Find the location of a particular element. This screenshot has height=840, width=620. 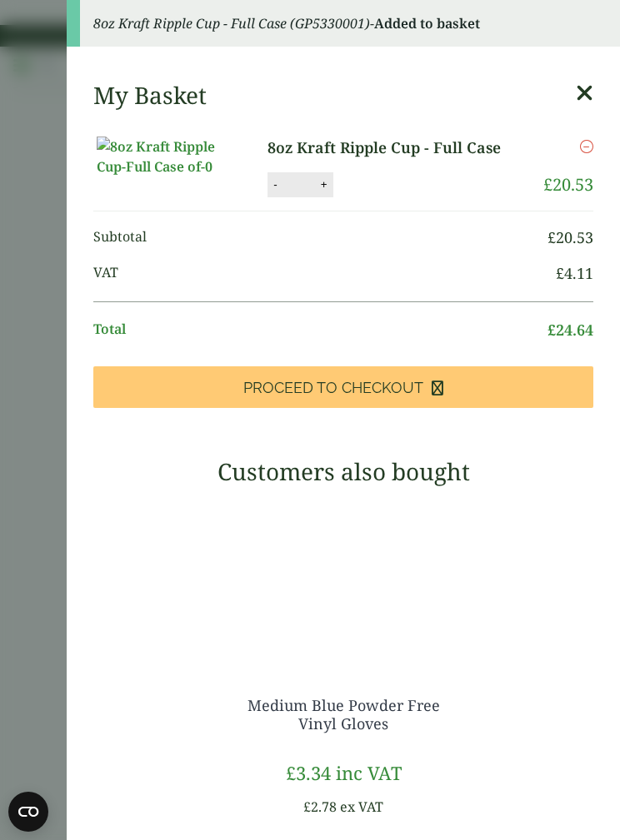

a: Medium Blue Powder Free Vinyl Gloves is located at coordinates (343, 715).